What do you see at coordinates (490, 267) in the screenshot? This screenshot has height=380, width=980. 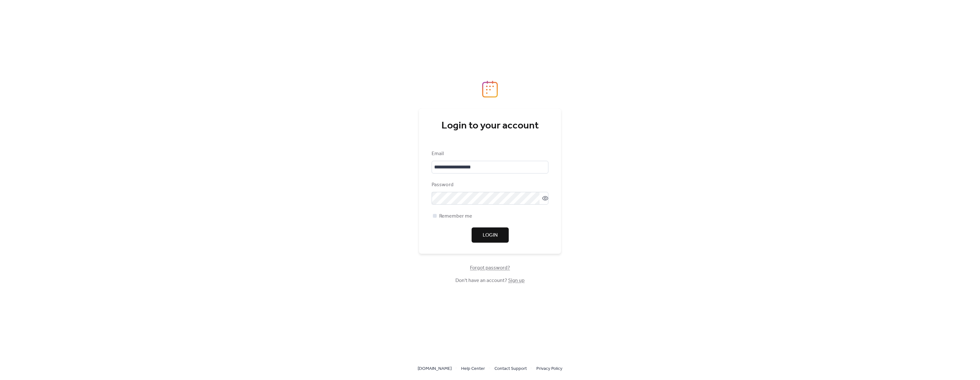 I see `a: Forgot password?` at bounding box center [490, 267].